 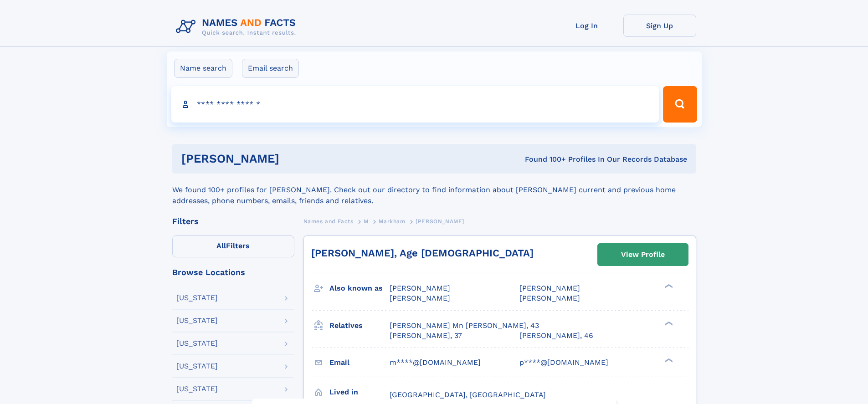 What do you see at coordinates (359, 392) in the screenshot?
I see `h3: Lived in` at bounding box center [359, 392].